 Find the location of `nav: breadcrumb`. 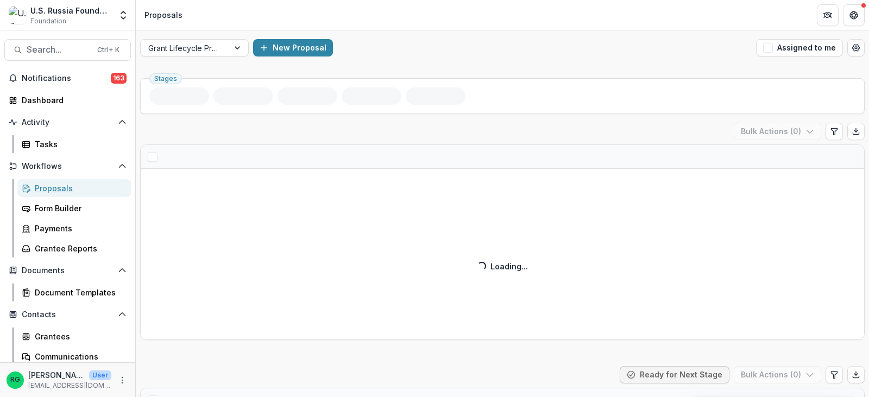

nav: breadcrumb is located at coordinates (163, 15).